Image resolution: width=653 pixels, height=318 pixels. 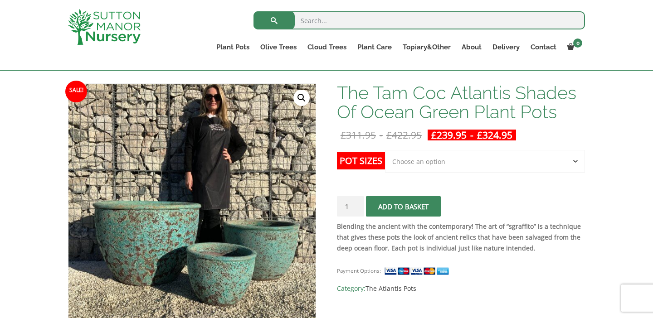 What do you see at coordinates (573, 47) in the screenshot?
I see `a: 0` at bounding box center [573, 47].